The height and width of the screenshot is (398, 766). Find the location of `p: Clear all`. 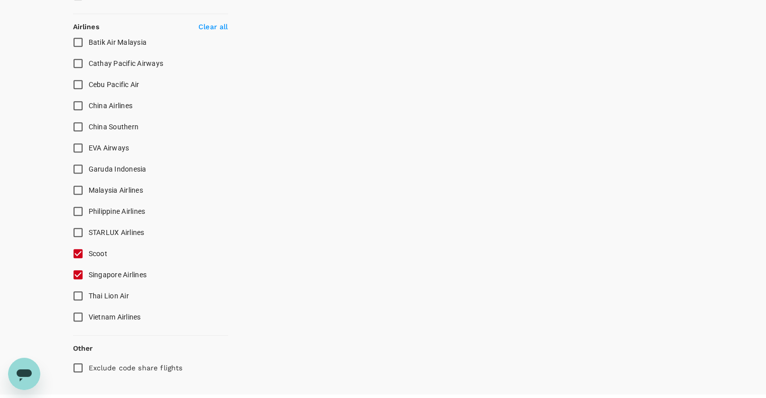

p: Clear all is located at coordinates (213, 27).